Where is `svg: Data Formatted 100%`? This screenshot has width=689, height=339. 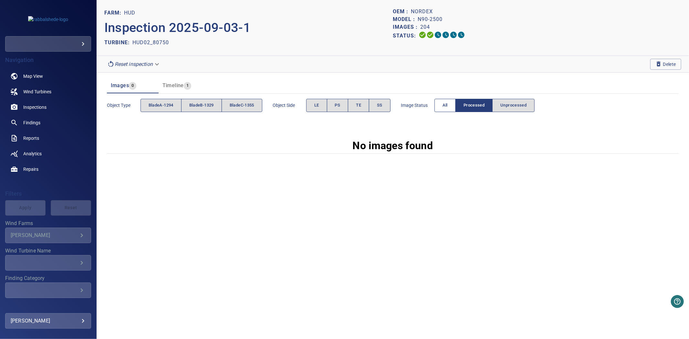
svg: Data Formatted 100% is located at coordinates (430, 35).